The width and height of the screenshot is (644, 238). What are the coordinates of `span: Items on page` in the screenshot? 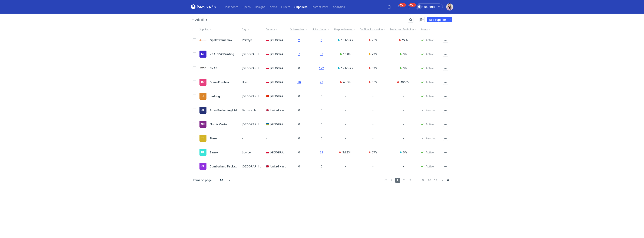 It's located at (202, 180).